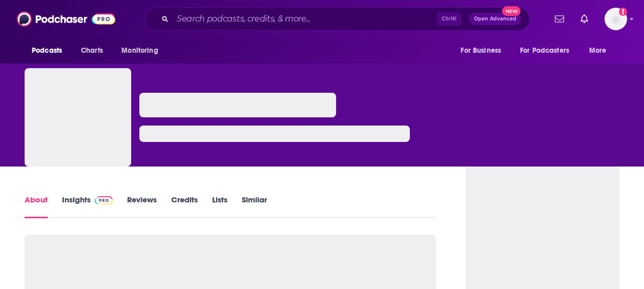 This screenshot has width=644, height=289. I want to click on button: Open AdvancedNew, so click(495, 19).